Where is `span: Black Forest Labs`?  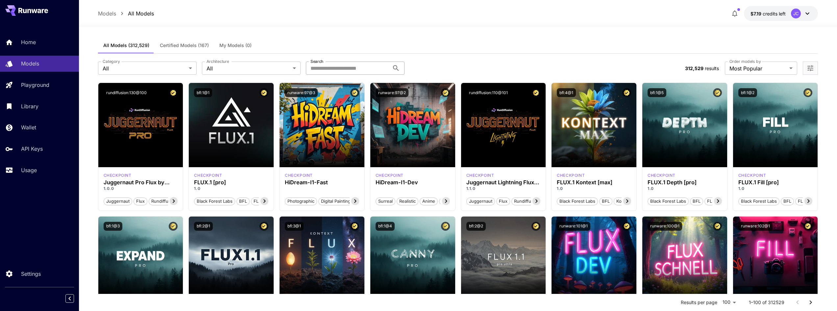
span: Black Forest Labs is located at coordinates (214, 201).